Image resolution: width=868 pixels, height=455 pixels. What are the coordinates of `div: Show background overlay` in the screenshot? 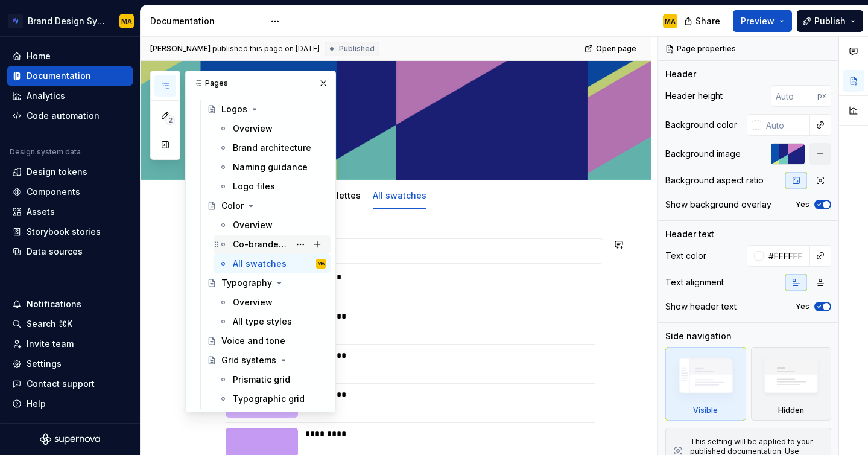 It's located at (718, 205).